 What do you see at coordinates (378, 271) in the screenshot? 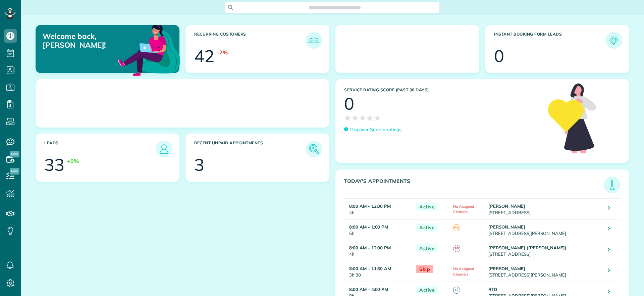
I see `td: 3h 30` at bounding box center [378, 271].